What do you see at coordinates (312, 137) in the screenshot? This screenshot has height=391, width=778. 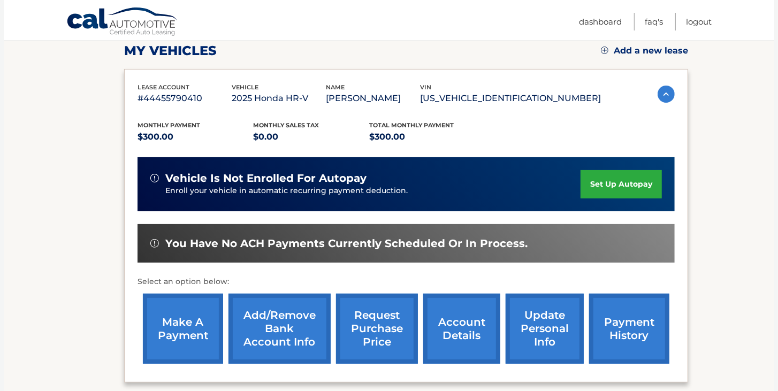 I see `p: $0.00` at bounding box center [312, 137].